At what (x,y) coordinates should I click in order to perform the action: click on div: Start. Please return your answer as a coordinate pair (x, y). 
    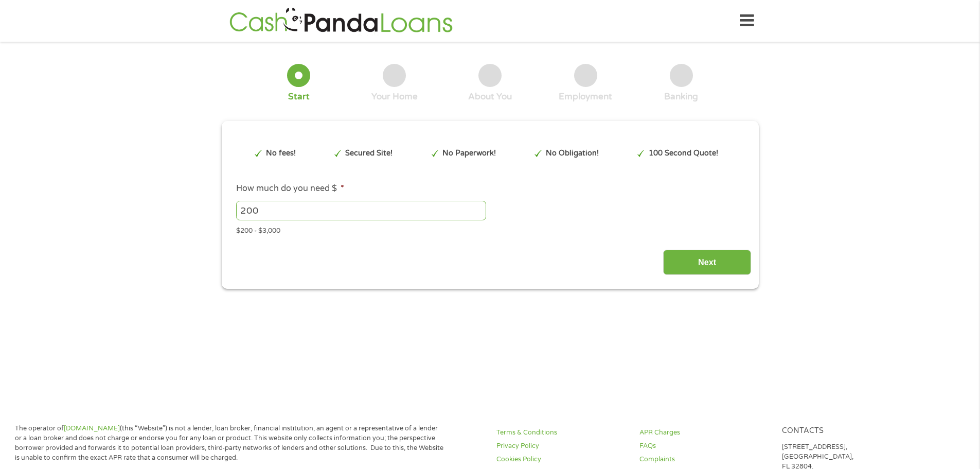
    Looking at the image, I should click on (299, 97).